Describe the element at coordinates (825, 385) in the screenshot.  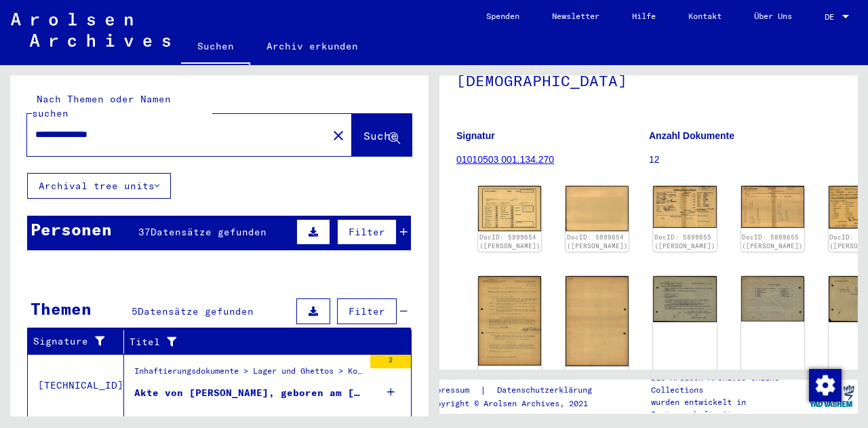
I see `img: Zustimmung ändern` at that location.